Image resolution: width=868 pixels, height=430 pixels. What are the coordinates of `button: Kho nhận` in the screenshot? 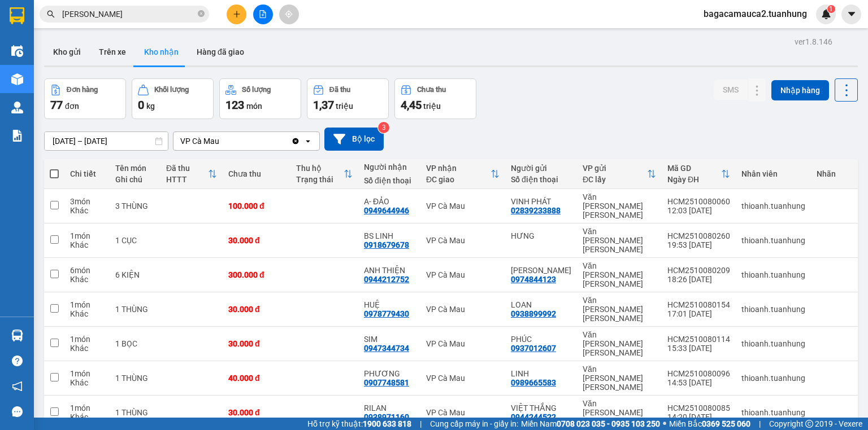 It's located at (161, 52).